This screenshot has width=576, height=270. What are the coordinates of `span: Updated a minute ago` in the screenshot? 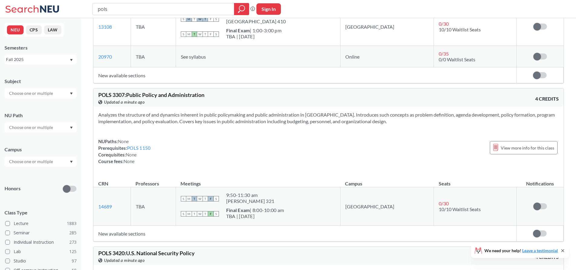 It's located at (124, 102).